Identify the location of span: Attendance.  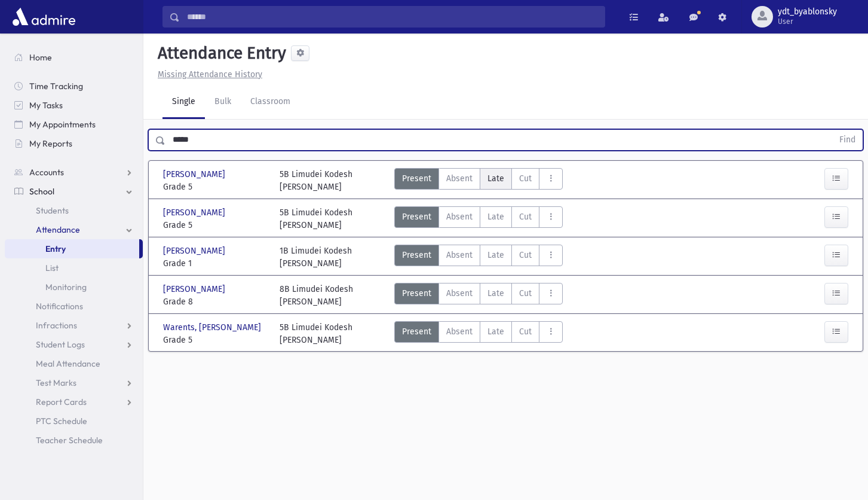
(58, 230).